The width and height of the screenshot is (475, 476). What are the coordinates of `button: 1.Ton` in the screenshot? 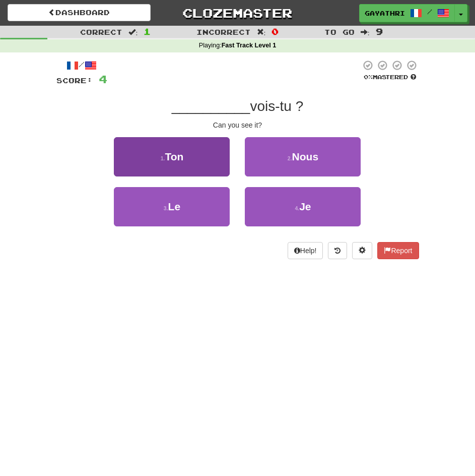 It's located at (172, 157).